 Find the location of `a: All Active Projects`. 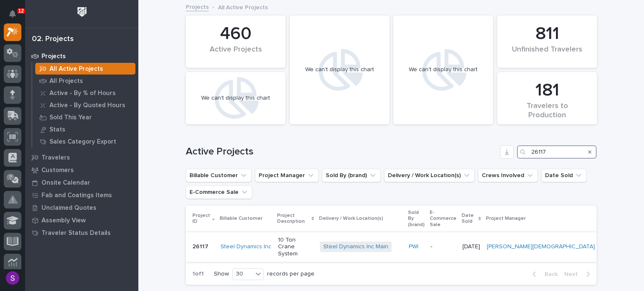

a: All Active Projects is located at coordinates (85, 69).